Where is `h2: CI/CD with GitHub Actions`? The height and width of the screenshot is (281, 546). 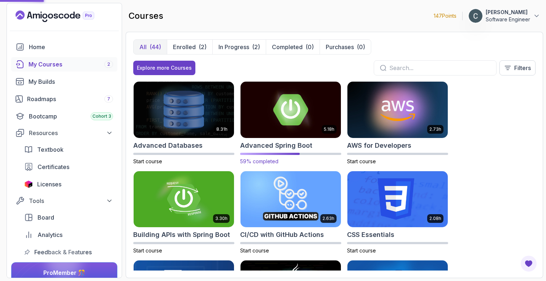
h2: CI/CD with GitHub Actions is located at coordinates (282, 235).